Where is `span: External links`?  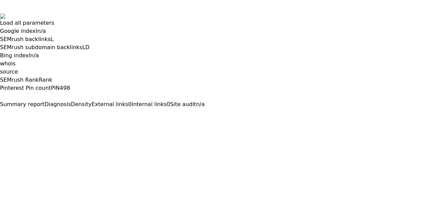
span: External links is located at coordinates (110, 104).